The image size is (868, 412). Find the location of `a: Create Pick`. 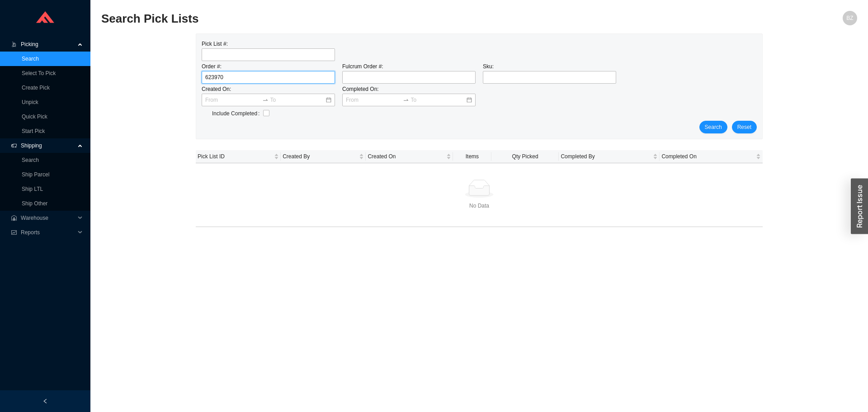

a: Create Pick is located at coordinates (36, 88).